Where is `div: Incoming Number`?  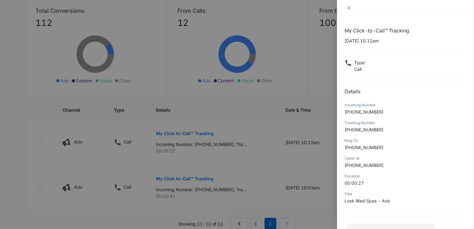 div: Incoming Number is located at coordinates (406, 105).